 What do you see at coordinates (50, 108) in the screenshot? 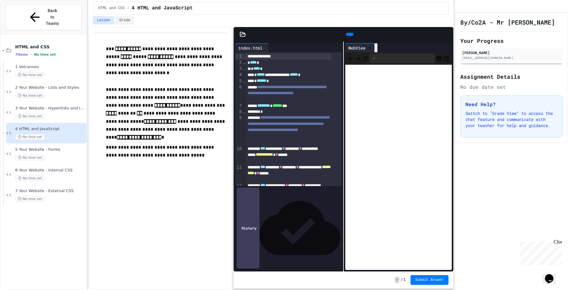
I see `span: 3 Your Website - Hyperlinks and Images` at bounding box center [50, 108].